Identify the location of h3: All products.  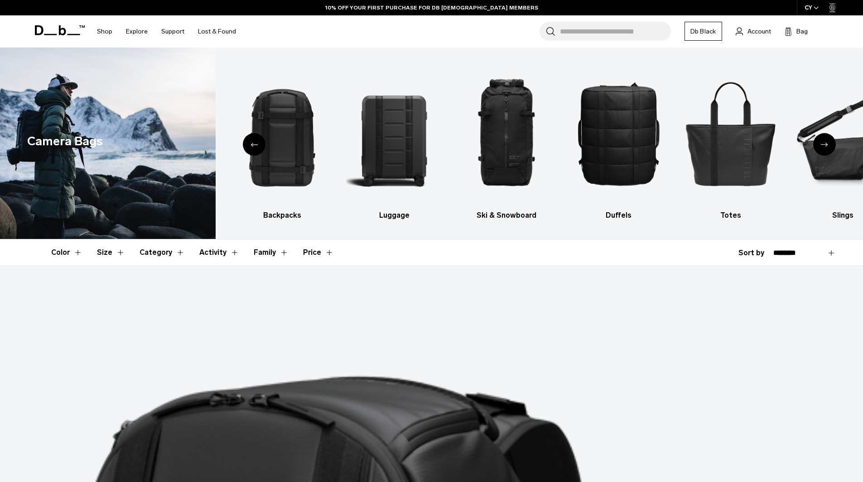
(170, 216).